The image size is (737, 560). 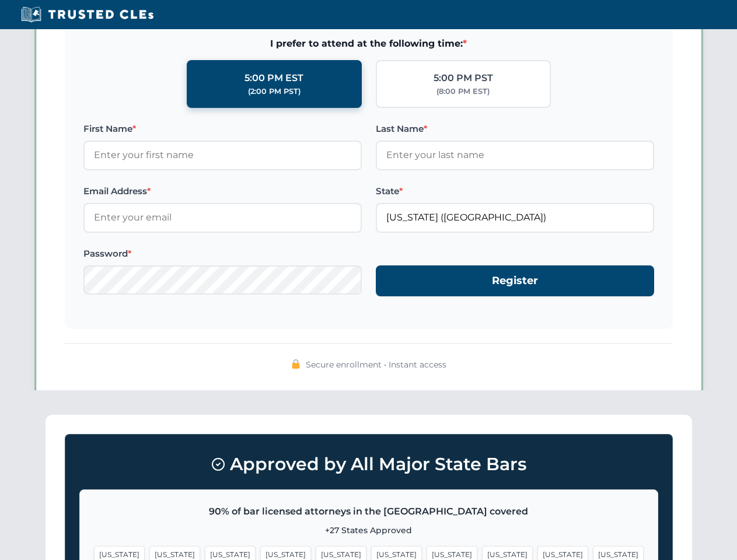 I want to click on label: Last Name, so click(x=515, y=129).